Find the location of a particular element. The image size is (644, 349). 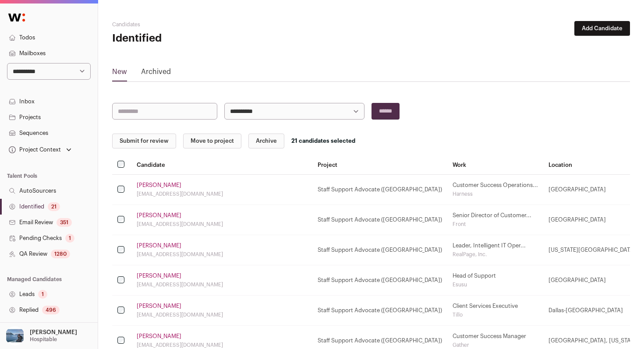

button: Archive is located at coordinates (267, 141).